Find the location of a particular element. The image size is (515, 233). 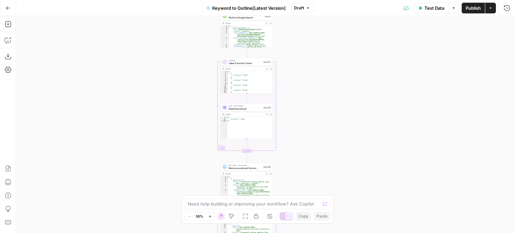

span: Keyword to Outline[Latest Version] is located at coordinates (249, 8).